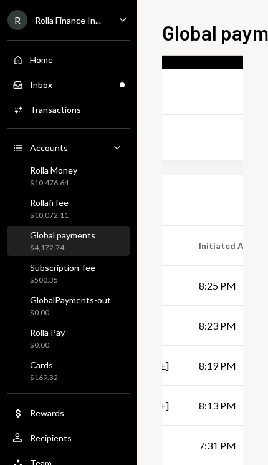 The height and width of the screenshot is (465, 268). I want to click on div: Cards, so click(44, 364).